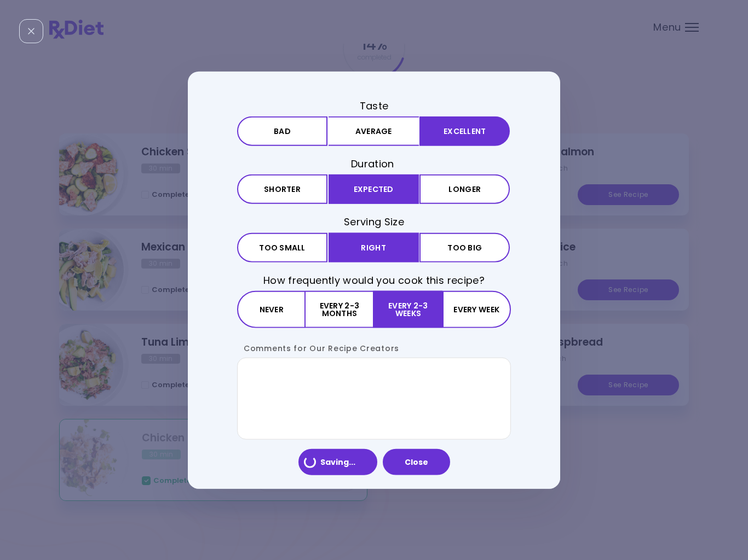 The image size is (748, 560). What do you see at coordinates (464, 131) in the screenshot?
I see `button: Excellent` at bounding box center [464, 131].